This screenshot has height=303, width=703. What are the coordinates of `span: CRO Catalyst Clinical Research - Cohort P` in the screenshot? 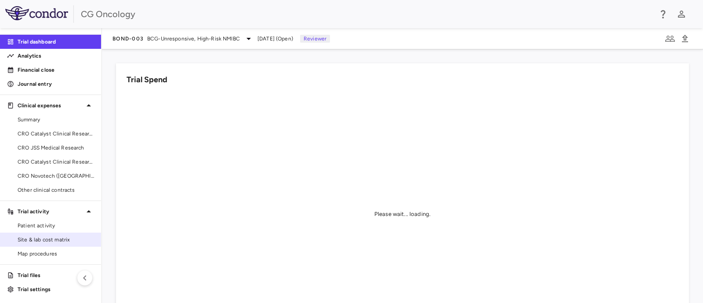 It's located at (56, 134).